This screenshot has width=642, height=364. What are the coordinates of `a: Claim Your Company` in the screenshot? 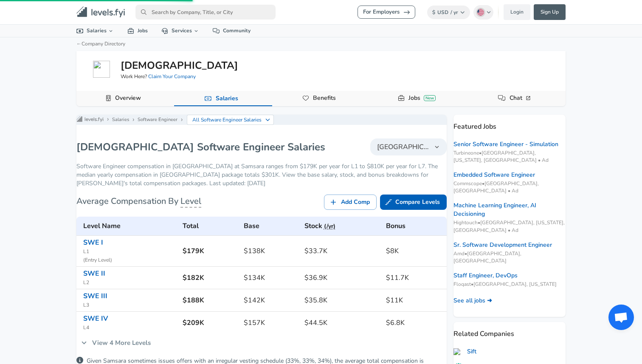 It's located at (172, 76).